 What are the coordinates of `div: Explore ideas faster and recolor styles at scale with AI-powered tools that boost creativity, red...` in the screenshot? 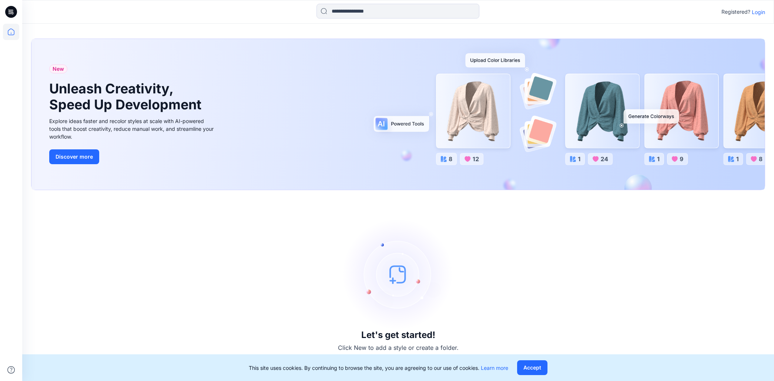 It's located at (133, 128).